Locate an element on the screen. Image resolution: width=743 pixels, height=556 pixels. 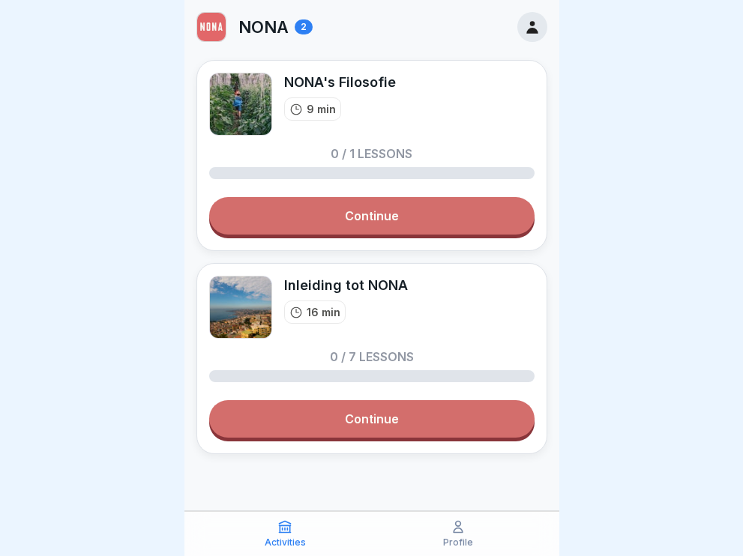
p: Profile is located at coordinates (458, 543).